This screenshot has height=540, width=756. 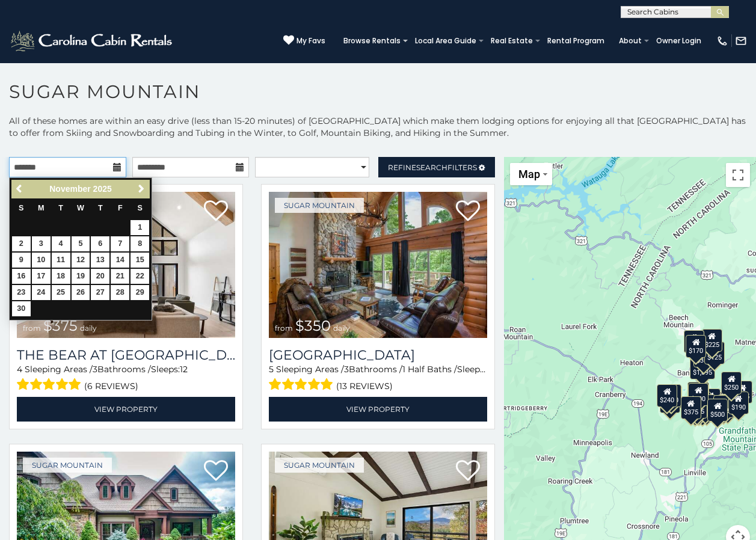 I want to click on a: 23, so click(x=21, y=292).